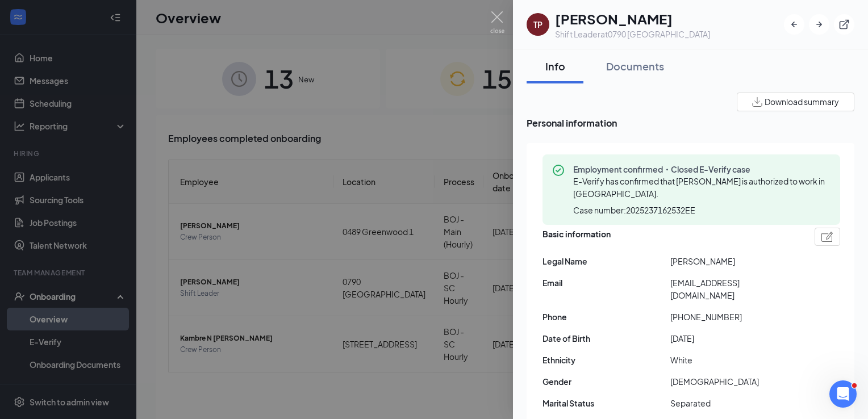 The image size is (868, 419). What do you see at coordinates (794, 24) in the screenshot?
I see `button: ArrowLeftNew` at bounding box center [794, 24].